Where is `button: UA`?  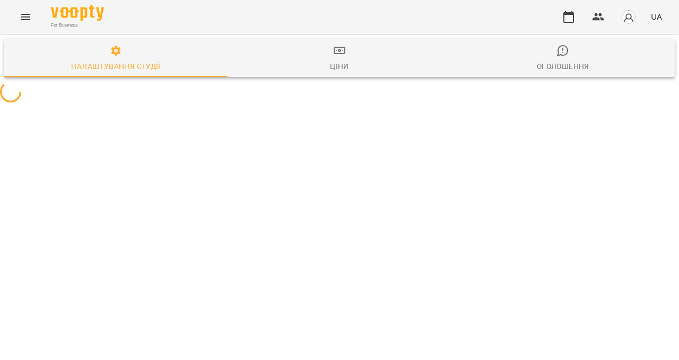 button: UA is located at coordinates (656, 16).